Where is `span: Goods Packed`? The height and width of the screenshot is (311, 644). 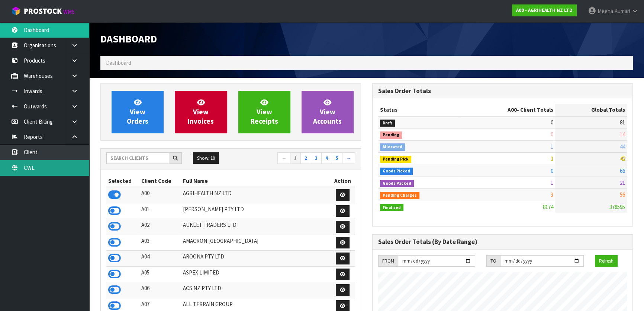
span: Goods Packed is located at coordinates (397, 183).